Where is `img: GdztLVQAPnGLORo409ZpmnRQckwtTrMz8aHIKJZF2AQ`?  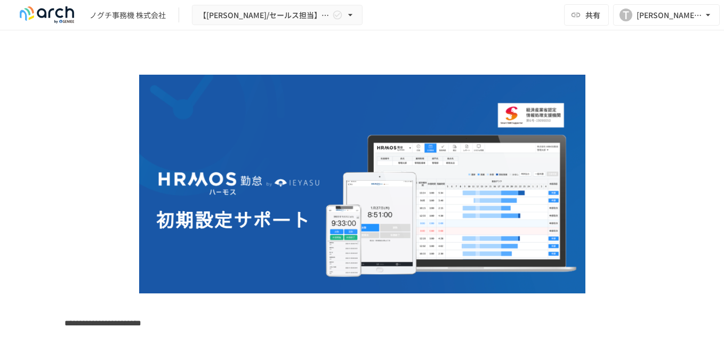
img: GdztLVQAPnGLORo409ZpmnRQckwtTrMz8aHIKJZF2AQ is located at coordinates (362, 184).